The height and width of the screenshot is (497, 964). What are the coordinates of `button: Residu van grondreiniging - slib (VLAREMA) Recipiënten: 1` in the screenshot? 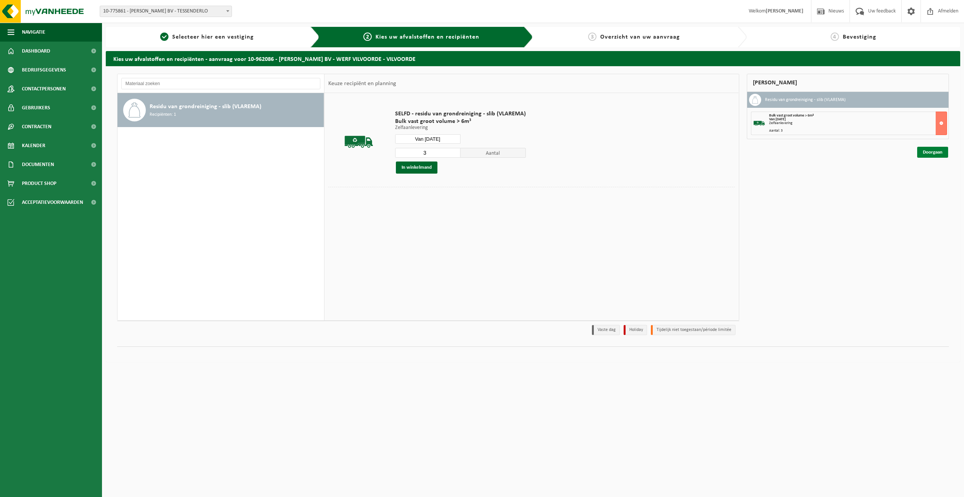 It's located at (221, 110).